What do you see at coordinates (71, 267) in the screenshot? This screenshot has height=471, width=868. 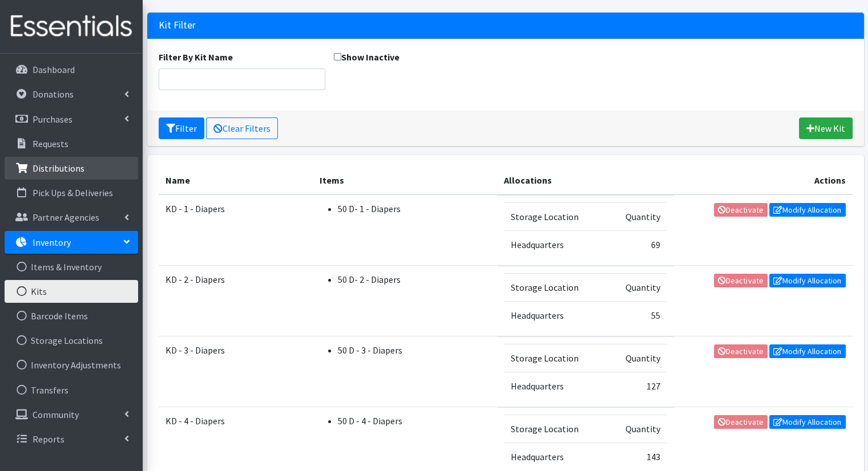 I see `a: Items & Inventory` at bounding box center [71, 267].